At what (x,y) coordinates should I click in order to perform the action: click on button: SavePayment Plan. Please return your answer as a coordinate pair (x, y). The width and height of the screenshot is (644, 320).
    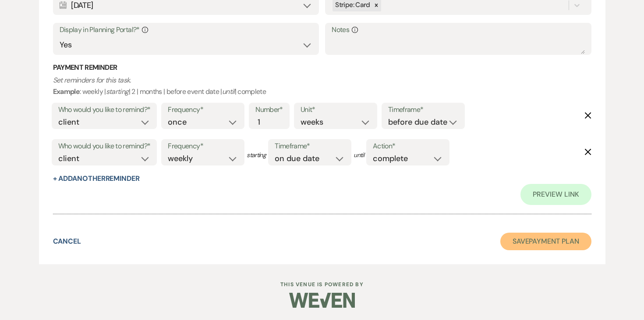
    Looking at the image, I should click on (546, 241).